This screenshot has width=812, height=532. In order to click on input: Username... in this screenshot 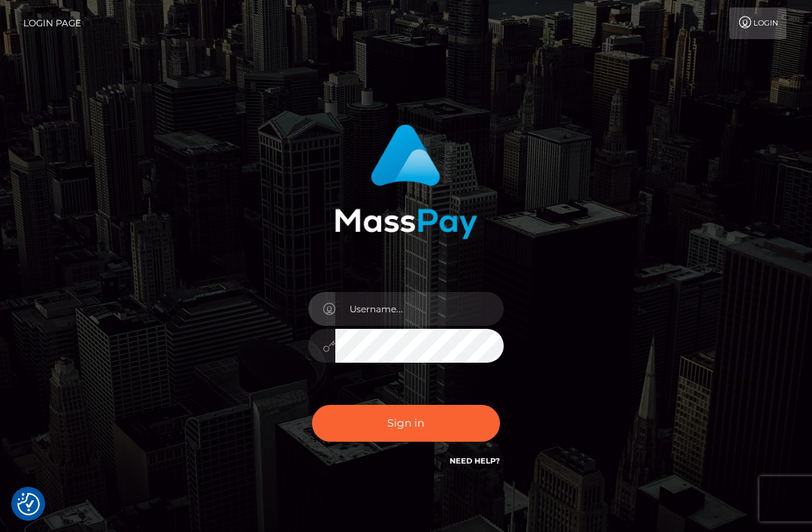, I will do `click(420, 309)`.